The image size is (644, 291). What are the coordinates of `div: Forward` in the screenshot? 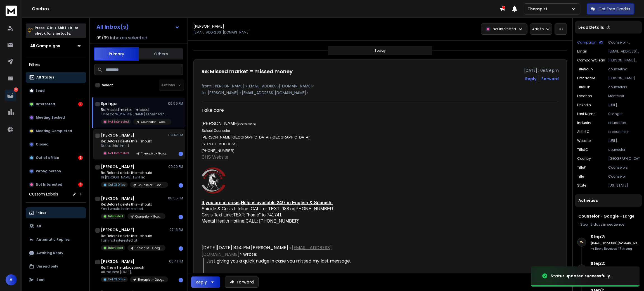 It's located at (550, 79).